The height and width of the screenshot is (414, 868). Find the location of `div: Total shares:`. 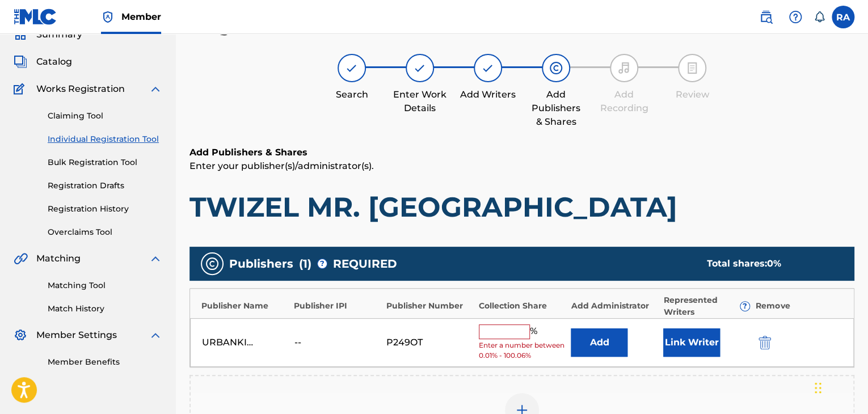

div: Total shares: is located at coordinates (769, 264).